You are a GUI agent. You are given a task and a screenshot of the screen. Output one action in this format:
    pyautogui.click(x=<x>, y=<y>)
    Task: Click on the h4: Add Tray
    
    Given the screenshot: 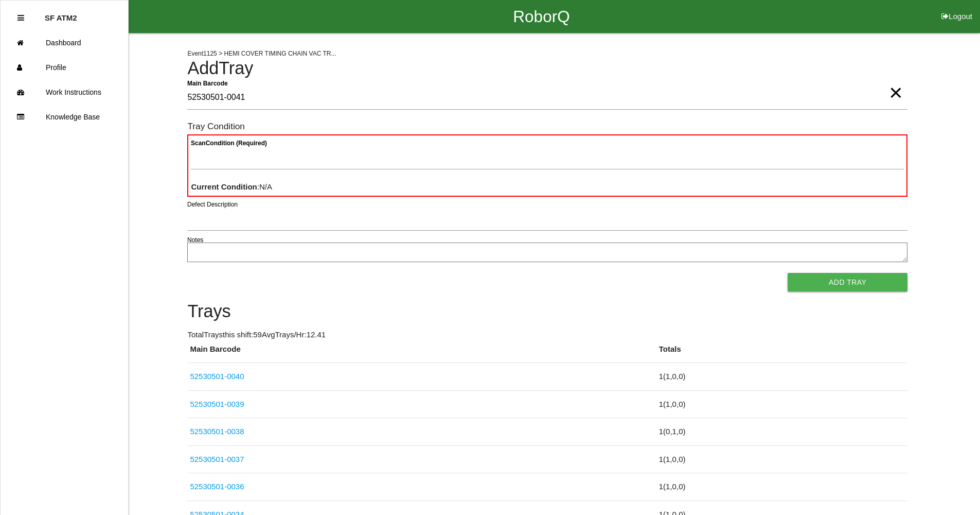 What is the action you would take?
    pyautogui.click(x=547, y=68)
    